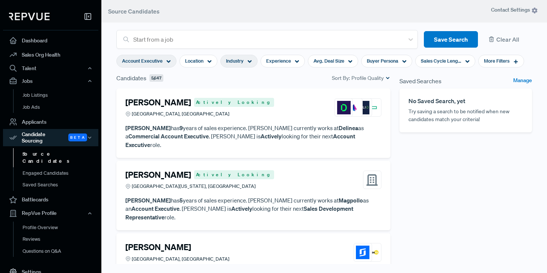  I want to click on button: RepVue Profile, so click(51, 214).